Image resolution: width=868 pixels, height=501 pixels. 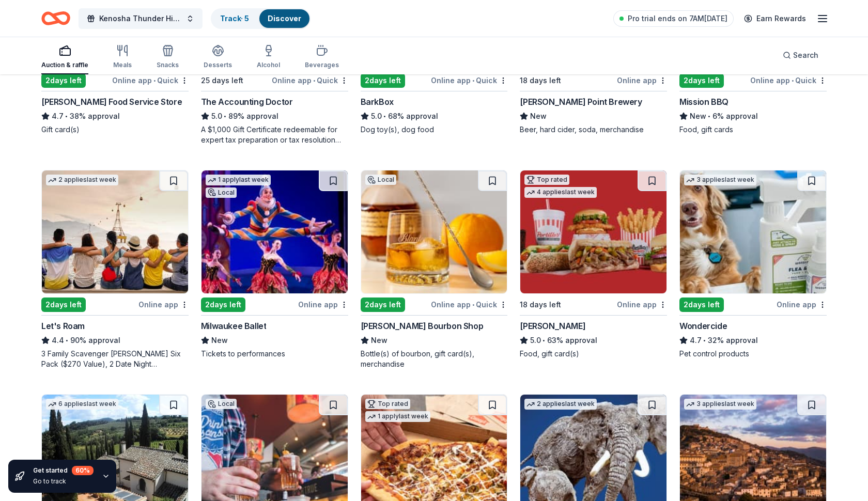 What do you see at coordinates (114, 130) in the screenshot?
I see `div: Gift card(s)` at bounding box center [114, 130].